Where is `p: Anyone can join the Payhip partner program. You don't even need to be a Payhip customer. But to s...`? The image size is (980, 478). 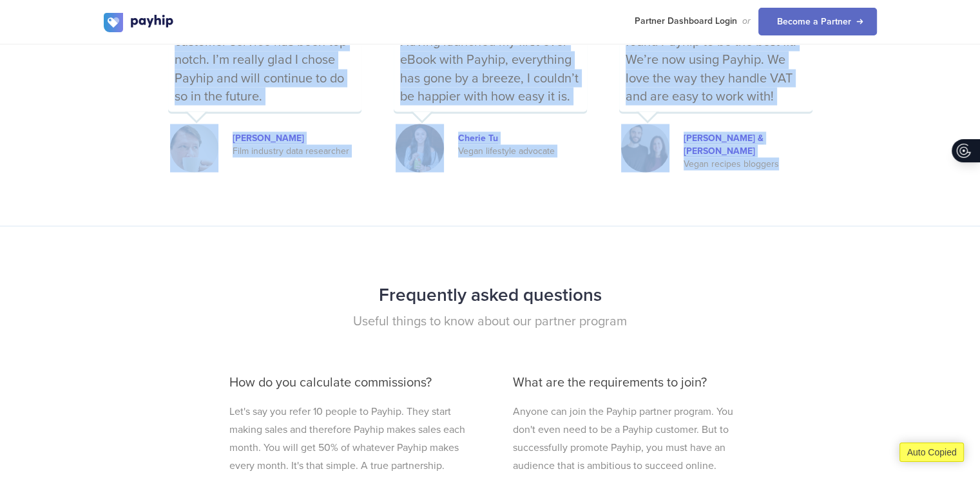
p: Anyone can join the Payhip partner program. You don't even need to be a Payhip customer. But to s... is located at coordinates (627, 438).